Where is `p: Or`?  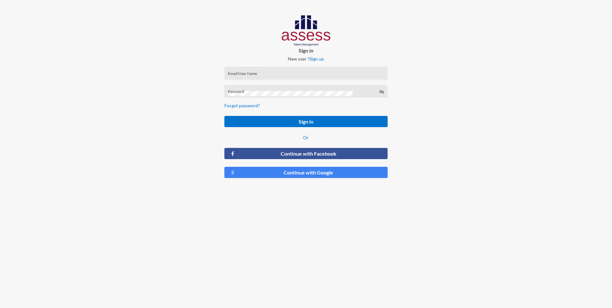
p: Or is located at coordinates (306, 137).